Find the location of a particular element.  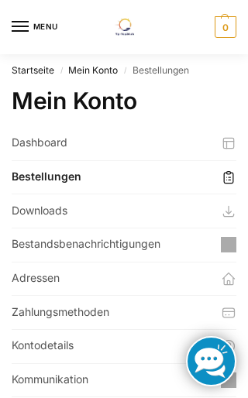

a: Mein Konto is located at coordinates (93, 70).